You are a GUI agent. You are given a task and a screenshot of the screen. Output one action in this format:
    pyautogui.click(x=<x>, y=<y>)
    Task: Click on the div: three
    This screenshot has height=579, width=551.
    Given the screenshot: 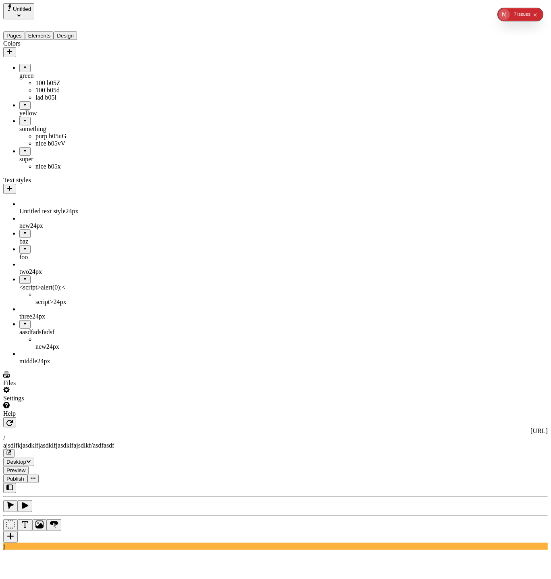 What is the action you would take?
    pyautogui.click(x=60, y=316)
    